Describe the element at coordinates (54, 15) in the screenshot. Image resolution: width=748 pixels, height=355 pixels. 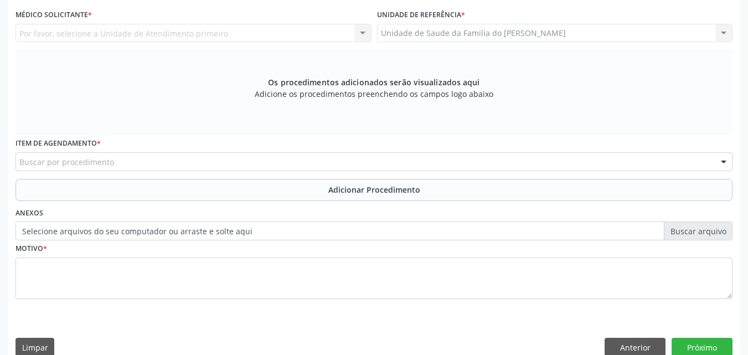
I see `label: Médico Solicitante` at that location.